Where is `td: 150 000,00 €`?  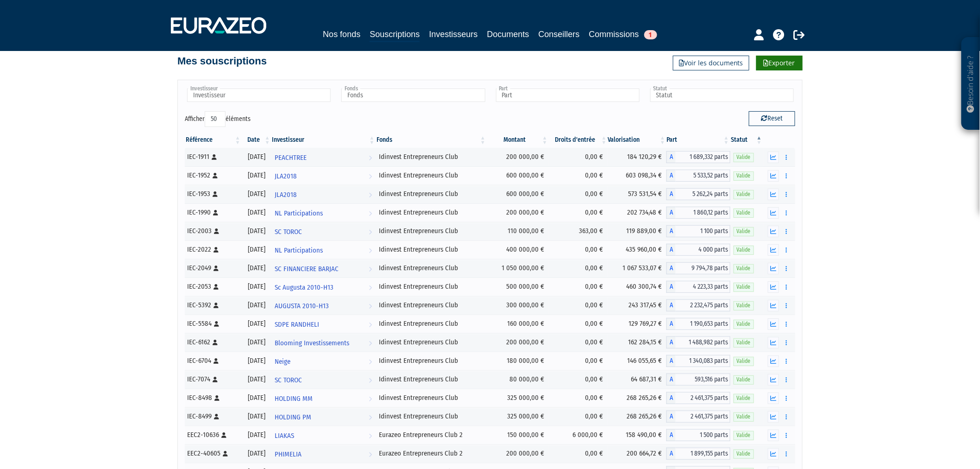 td: 150 000,00 € is located at coordinates (518, 435).